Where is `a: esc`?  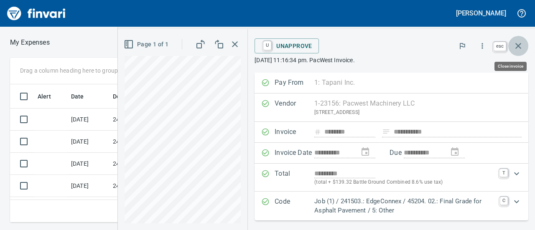
a: esc is located at coordinates (500, 46).